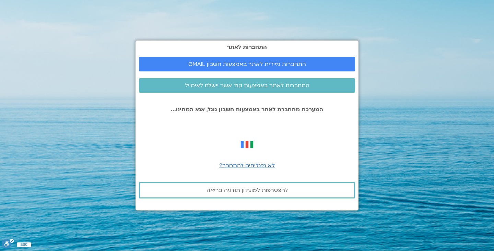 The image size is (494, 251). What do you see at coordinates (247, 64) in the screenshot?
I see `a: התחברות מיידית לאתר באמצעות חשבון GMAIL` at bounding box center [247, 64].